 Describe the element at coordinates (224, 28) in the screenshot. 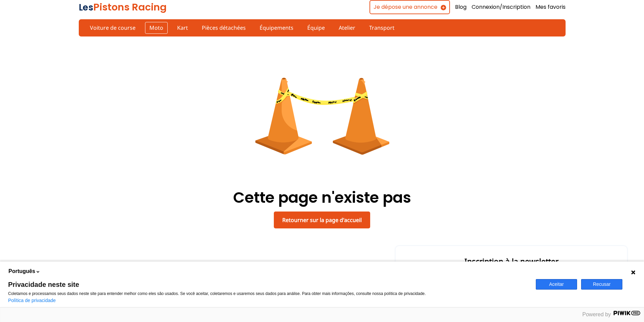

I see `a: Pièces détachées` at that location.